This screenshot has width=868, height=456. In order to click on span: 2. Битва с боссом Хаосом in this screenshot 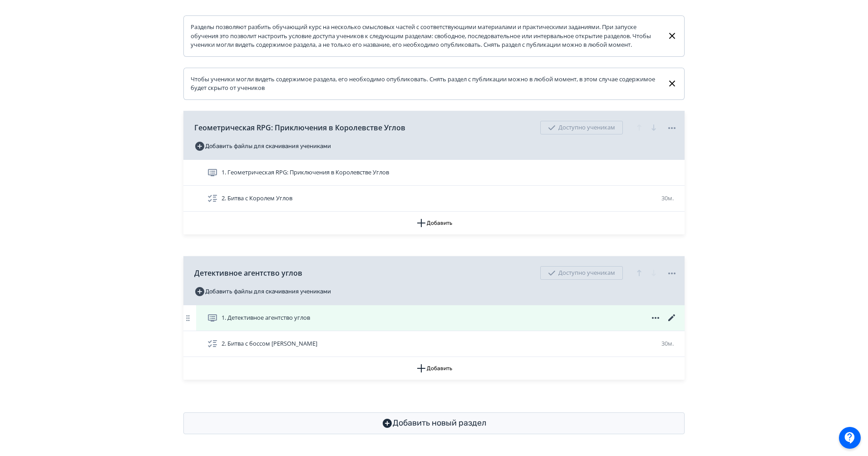, I will do `click(269, 344)`.